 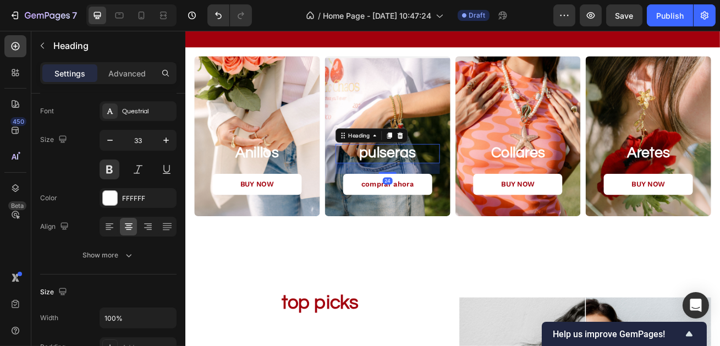 What do you see at coordinates (70, 73) in the screenshot?
I see `p: Settings` at bounding box center [70, 73].